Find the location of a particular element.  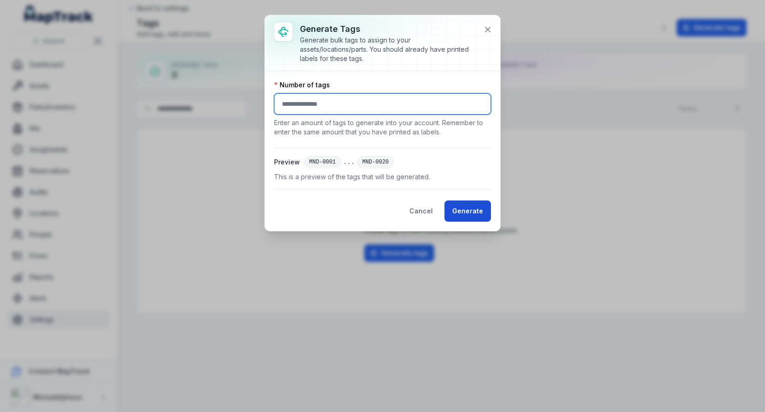

button: Generate is located at coordinates (467, 211).